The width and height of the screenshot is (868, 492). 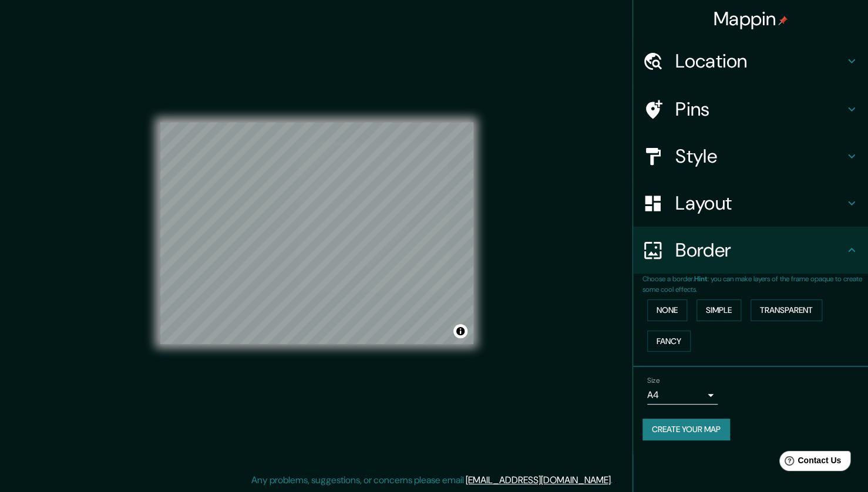 I want to click on button: None, so click(x=667, y=310).